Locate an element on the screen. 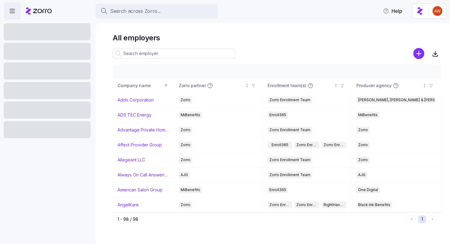 The image size is (450, 244). button: 1 is located at coordinates (422, 219).